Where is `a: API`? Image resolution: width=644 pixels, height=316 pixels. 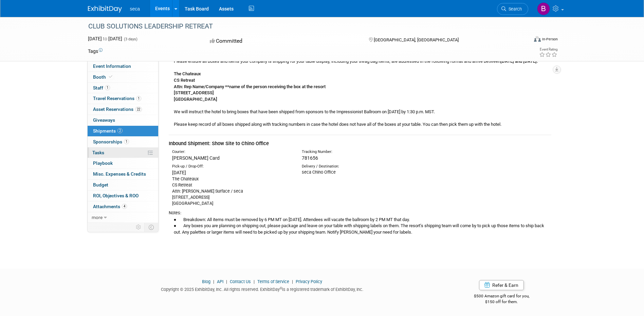
a: API is located at coordinates (219, 282).